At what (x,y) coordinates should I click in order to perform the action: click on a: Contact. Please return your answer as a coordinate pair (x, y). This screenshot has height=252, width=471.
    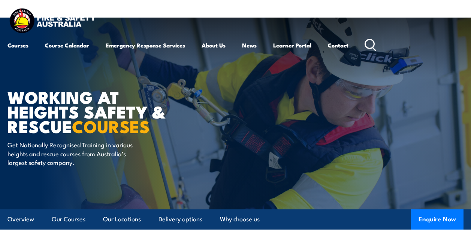
    Looking at the image, I should click on (338, 45).